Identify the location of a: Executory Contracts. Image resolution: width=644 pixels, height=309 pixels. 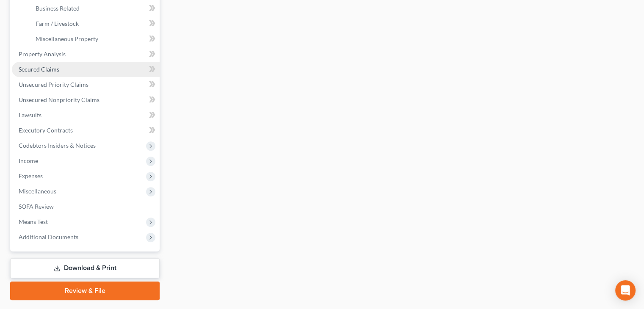
(85, 130).